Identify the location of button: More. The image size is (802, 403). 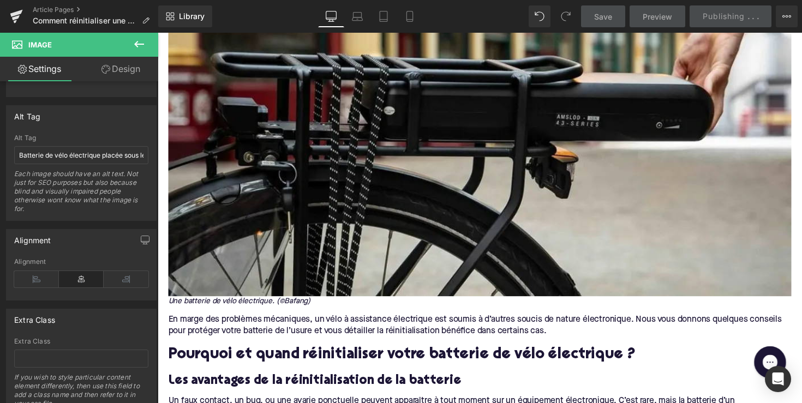
(787, 16).